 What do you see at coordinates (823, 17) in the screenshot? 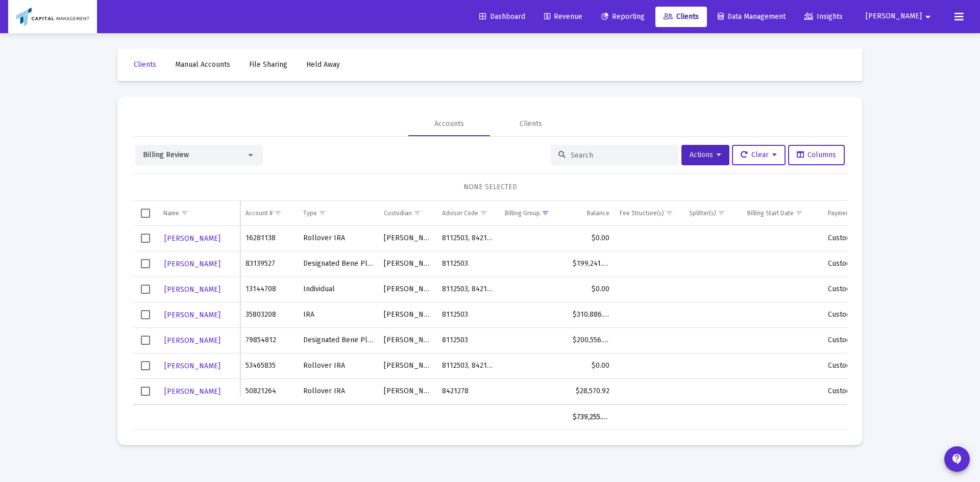
I see `a: Insights` at bounding box center [823, 17].